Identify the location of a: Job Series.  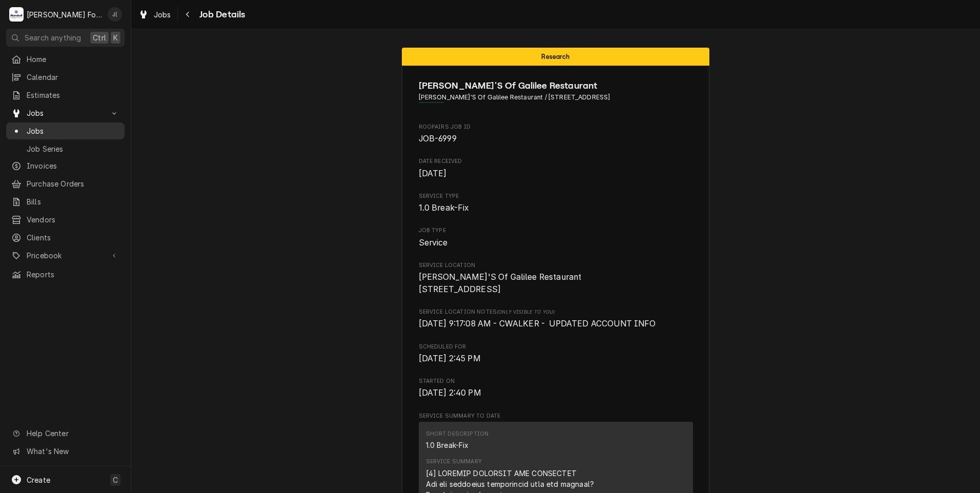
(65, 148).